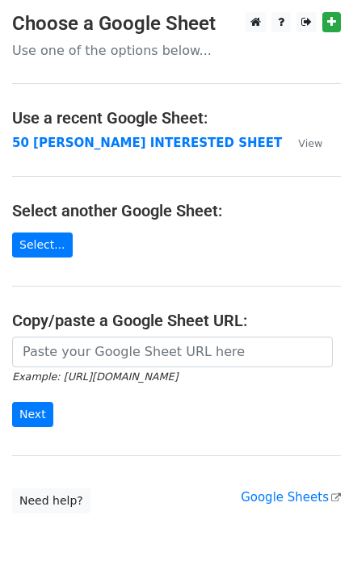 This screenshot has height=578, width=353. What do you see at coordinates (51, 501) in the screenshot?
I see `a: Need help?` at bounding box center [51, 501].